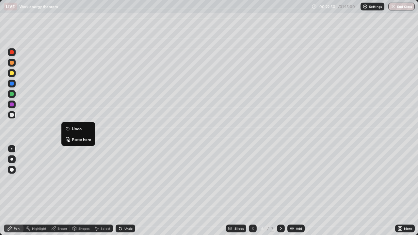  I want to click on div: Add, so click(299, 228).